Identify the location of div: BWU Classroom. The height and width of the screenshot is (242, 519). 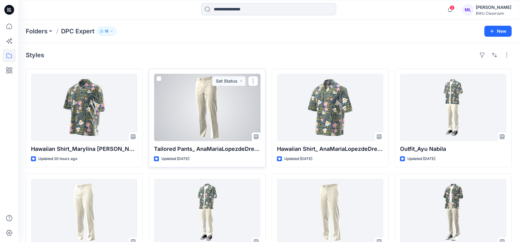
(493, 13).